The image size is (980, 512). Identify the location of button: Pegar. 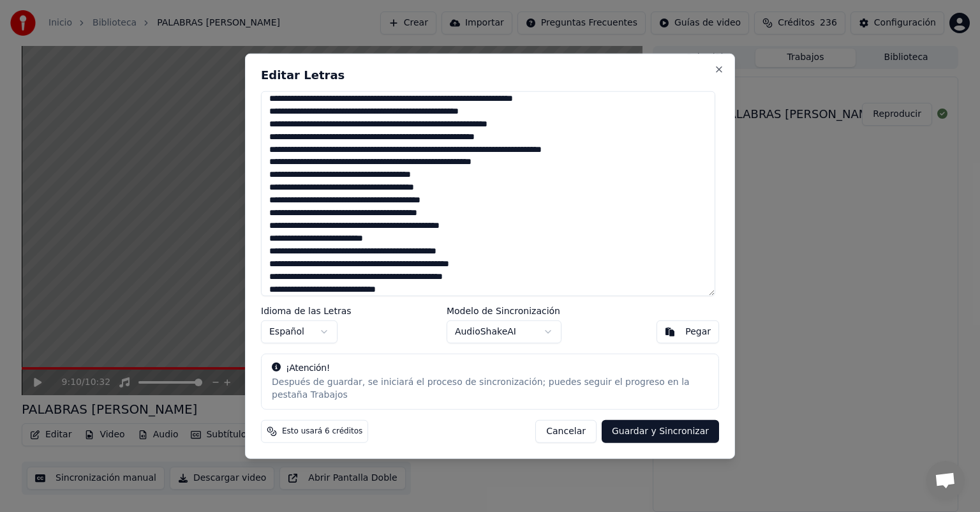
(688, 331).